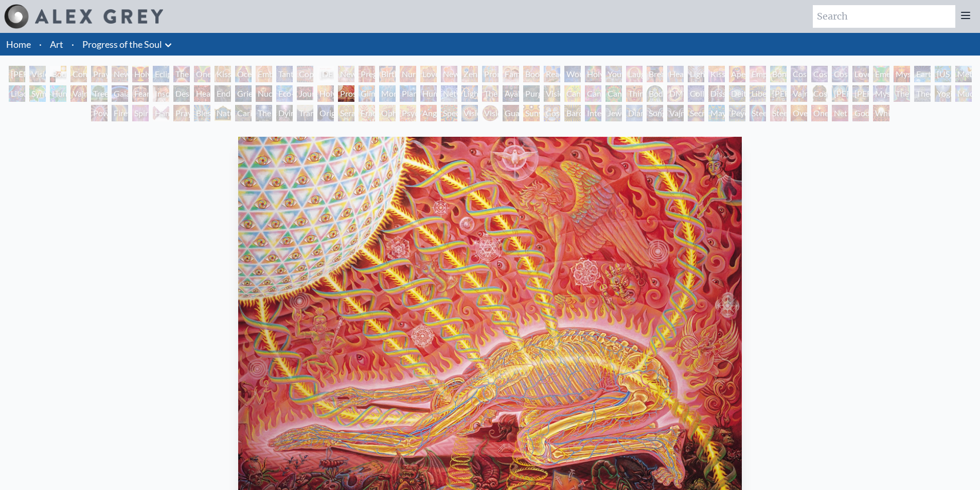  I want to click on div: Monochord, so click(387, 93).